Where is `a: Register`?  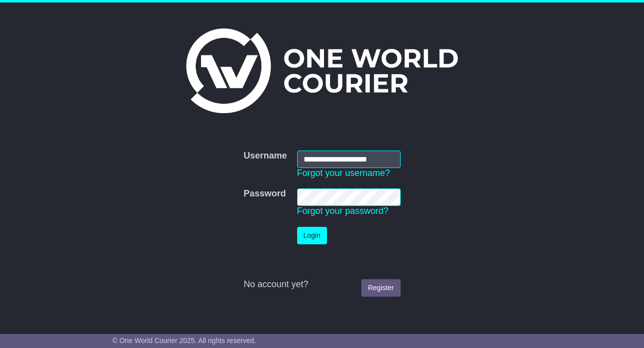
a: Register is located at coordinates (381, 288).